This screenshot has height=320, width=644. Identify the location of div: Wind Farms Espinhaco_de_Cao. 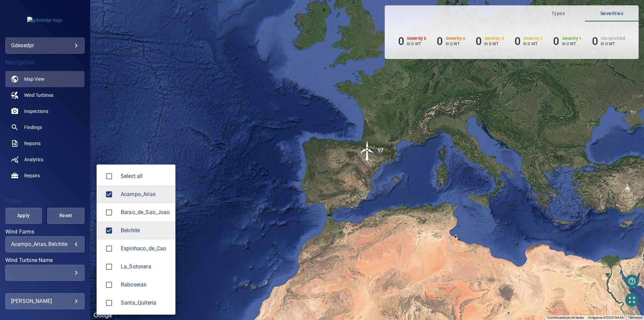
(145, 249).